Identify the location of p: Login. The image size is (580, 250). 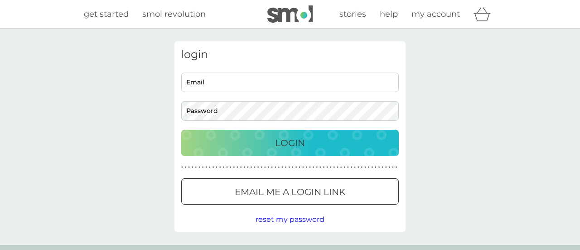
(290, 143).